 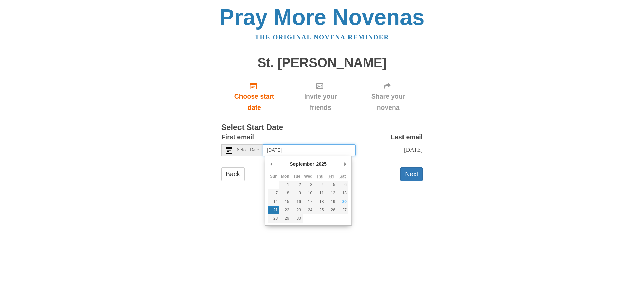 What do you see at coordinates (233, 174) in the screenshot?
I see `a: Back` at bounding box center [233, 174].